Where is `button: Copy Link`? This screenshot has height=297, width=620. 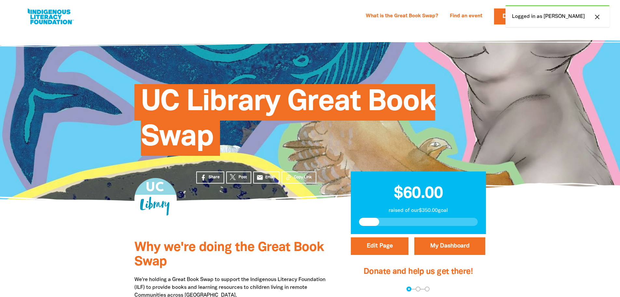 button: Copy Link is located at coordinates (299, 177).